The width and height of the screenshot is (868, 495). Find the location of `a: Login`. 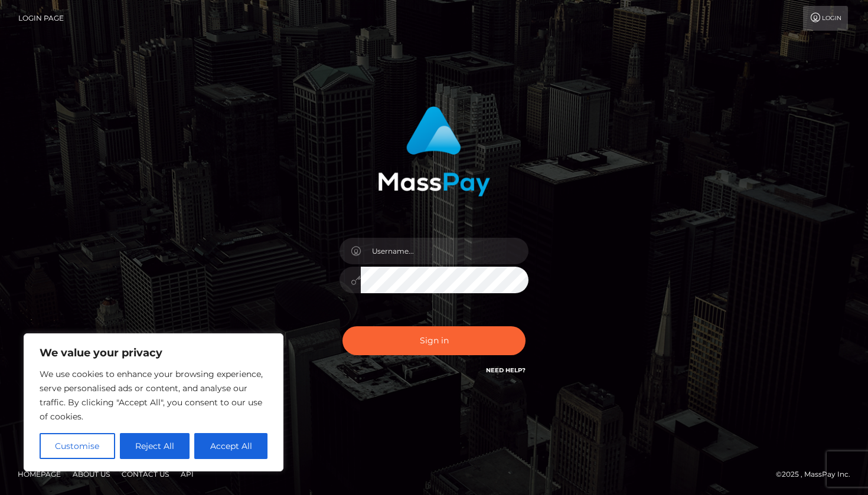

a: Login is located at coordinates (825, 18).